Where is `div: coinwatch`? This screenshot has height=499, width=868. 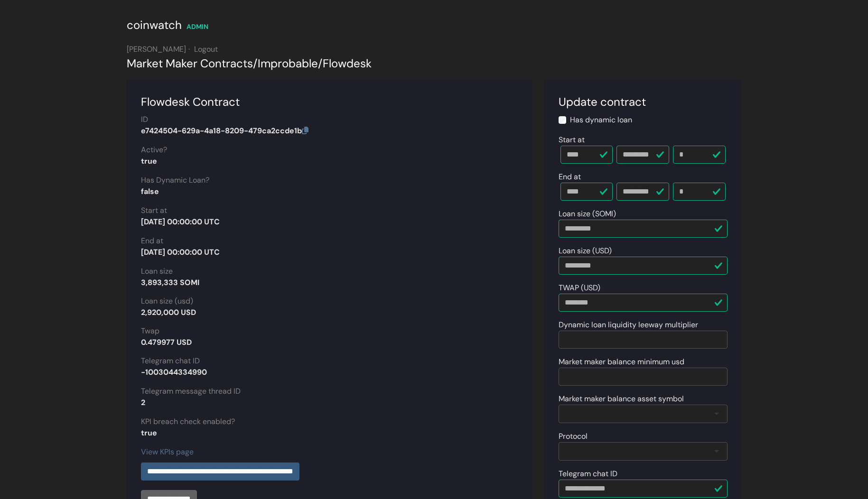
div: coinwatch is located at coordinates (155, 25).